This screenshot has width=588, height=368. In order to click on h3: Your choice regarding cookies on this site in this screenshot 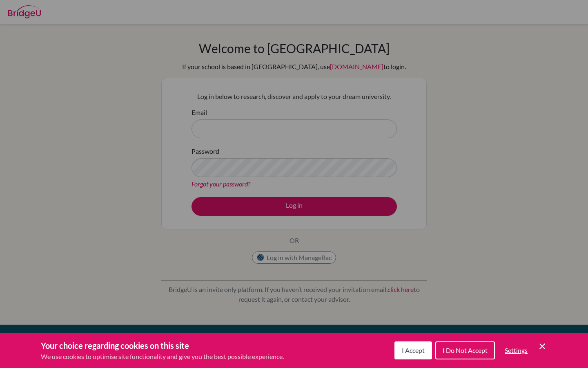, I will do `click(162, 345)`.